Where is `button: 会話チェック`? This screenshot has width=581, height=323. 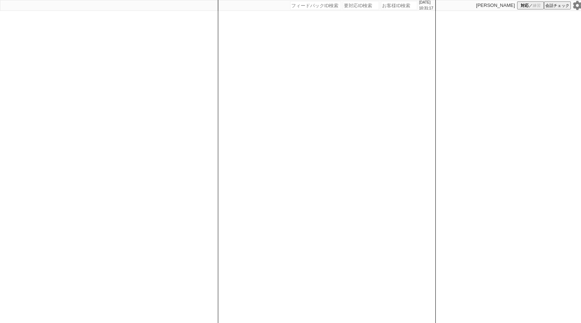 button: 会話チェック is located at coordinates (558, 5).